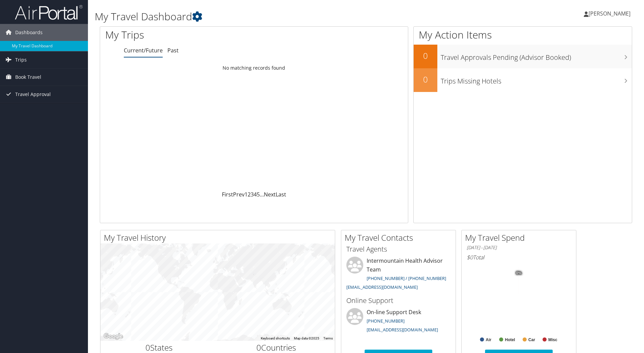 This screenshot has width=644, height=353. I want to click on text: Hotel, so click(510, 340).